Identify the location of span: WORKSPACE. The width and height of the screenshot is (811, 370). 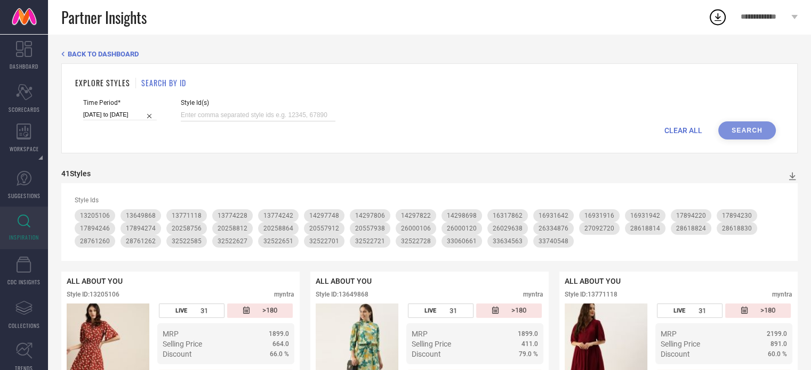
(24, 149).